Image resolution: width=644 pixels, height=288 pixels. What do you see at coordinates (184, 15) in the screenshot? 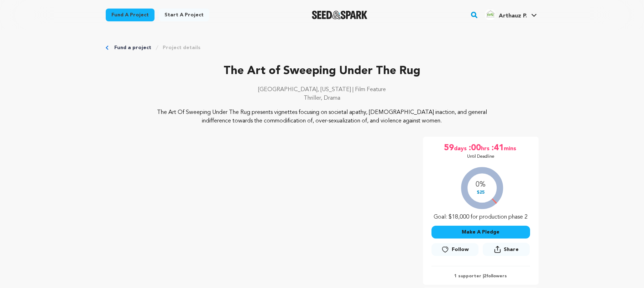
I see `a: Start a project` at bounding box center [184, 15].